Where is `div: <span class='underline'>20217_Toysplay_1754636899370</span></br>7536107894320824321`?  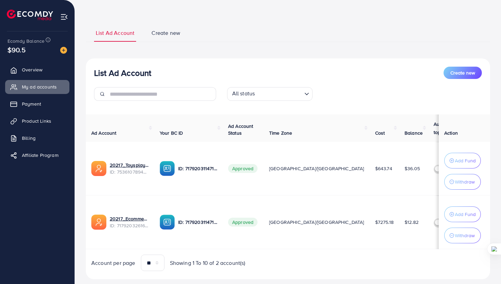 div: <span class='underline'>20217_Toysplay_1754636899370</span></br>7536107894320824321 is located at coordinates (129, 169).